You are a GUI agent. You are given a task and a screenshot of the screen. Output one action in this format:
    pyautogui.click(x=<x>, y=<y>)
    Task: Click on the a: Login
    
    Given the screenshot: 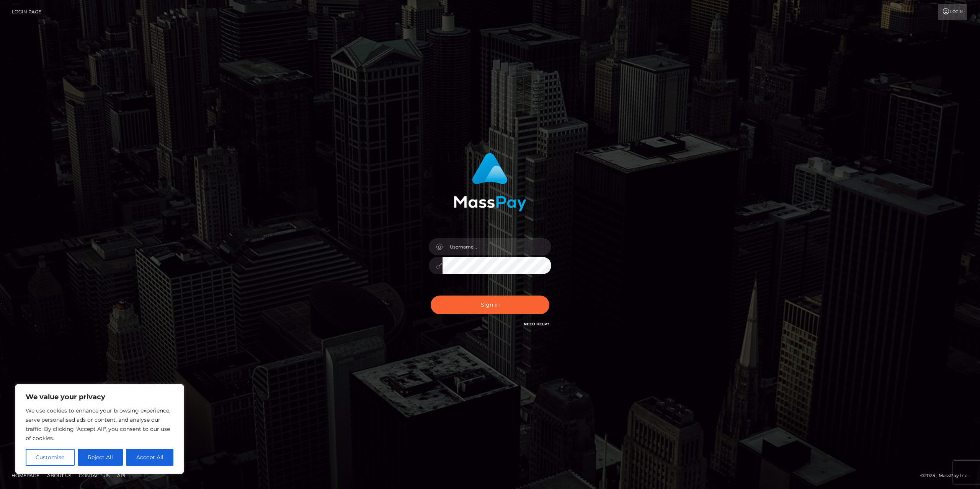 What is the action you would take?
    pyautogui.click(x=952, y=12)
    